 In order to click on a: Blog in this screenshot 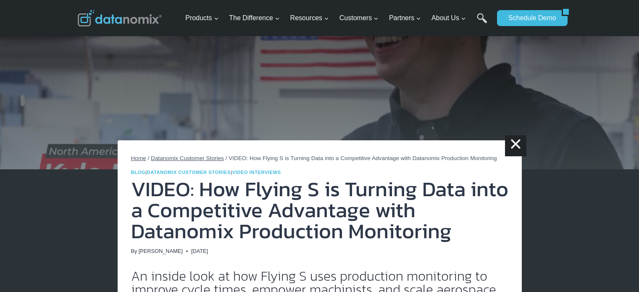, I will do `click(138, 172)`.